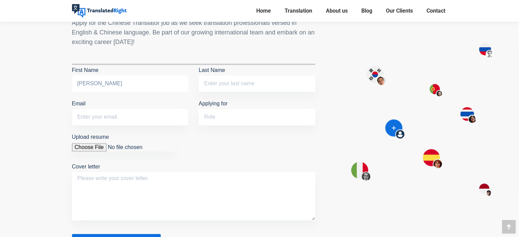 This screenshot has height=237, width=519. Describe the element at coordinates (399, 11) in the screenshot. I see `span: Our Clients` at that location.